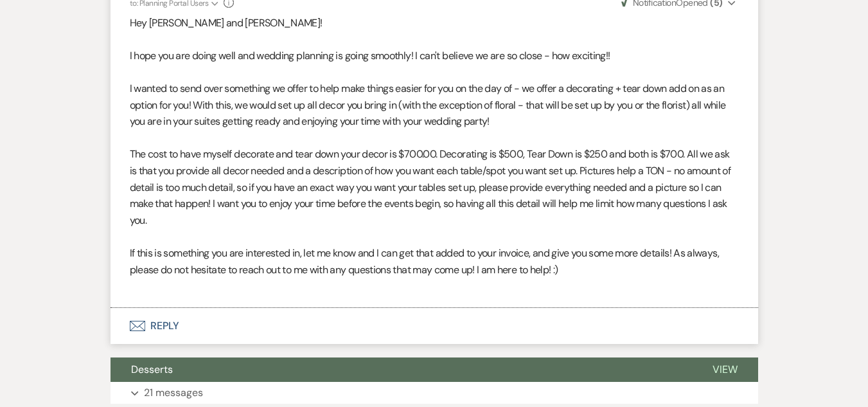  What do you see at coordinates (725, 369) in the screenshot?
I see `span: View` at bounding box center [725, 369].